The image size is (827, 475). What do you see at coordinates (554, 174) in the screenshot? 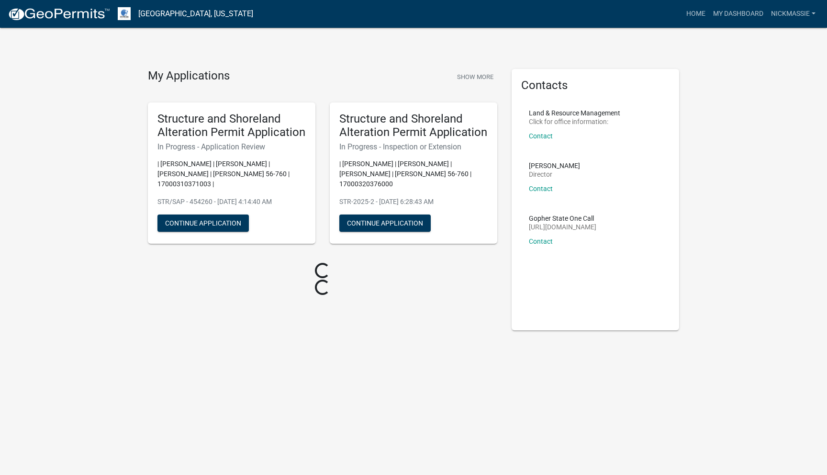
I see `p: Director` at bounding box center [554, 174].